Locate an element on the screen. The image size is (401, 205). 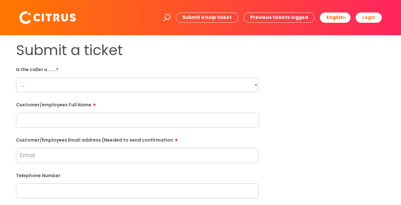
h1: Submit a ticket is located at coordinates (137, 50).